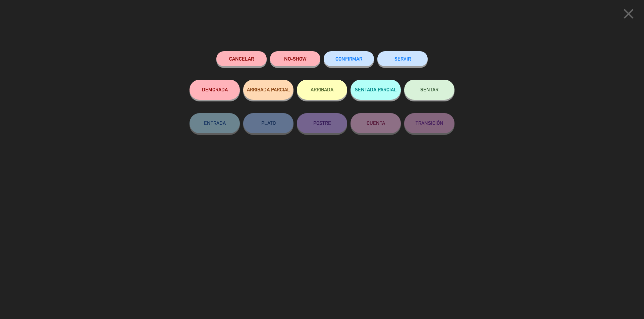  I want to click on button: TRANSICIÓN, so click(430, 123).